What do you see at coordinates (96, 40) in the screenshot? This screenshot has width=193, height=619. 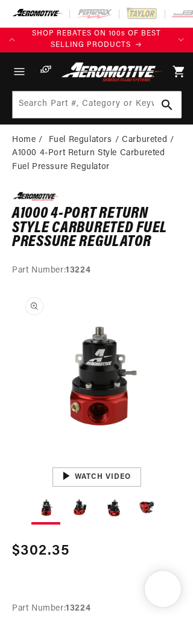 I see `div: Announcement` at bounding box center [96, 40].